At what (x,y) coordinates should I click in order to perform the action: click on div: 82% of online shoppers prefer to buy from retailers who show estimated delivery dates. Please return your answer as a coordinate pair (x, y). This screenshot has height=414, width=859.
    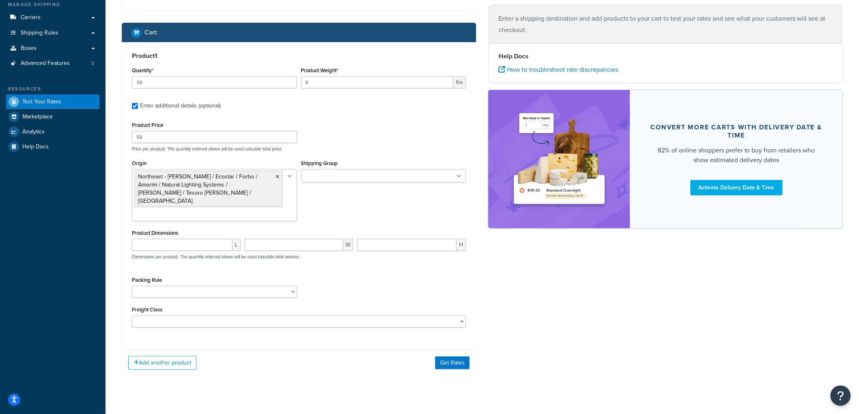
    Looking at the image, I should click on (736, 155).